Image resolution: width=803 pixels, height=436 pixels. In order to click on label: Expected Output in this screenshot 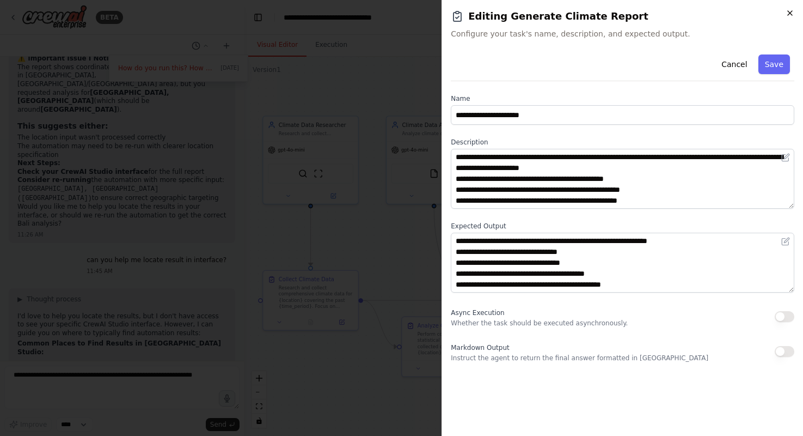, I will do `click(622, 226)`.